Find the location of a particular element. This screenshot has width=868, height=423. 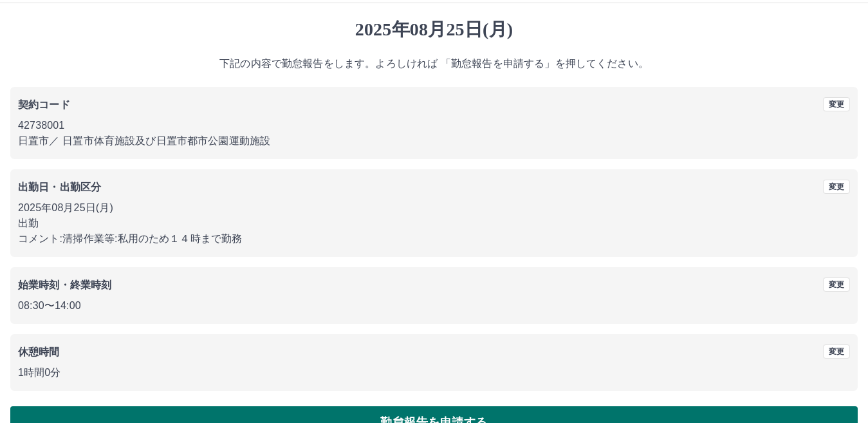

p: 42738001 is located at coordinates (434, 126).